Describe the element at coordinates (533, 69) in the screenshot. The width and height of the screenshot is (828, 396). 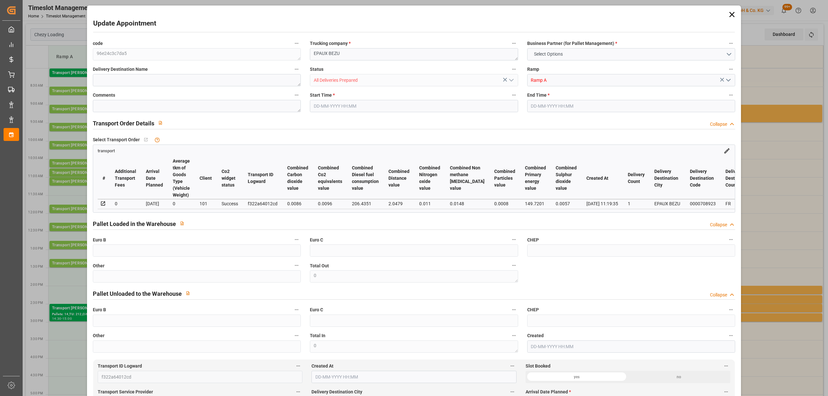
I see `span: Ramp` at that location.